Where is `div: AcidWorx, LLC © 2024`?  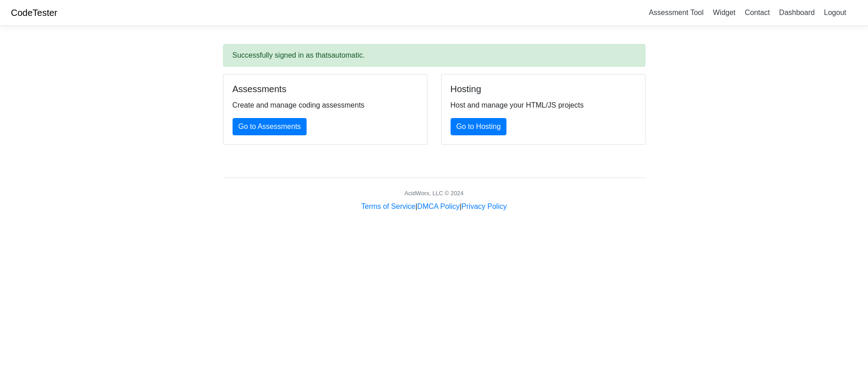 div: AcidWorx, LLC © 2024 is located at coordinates (434, 193).